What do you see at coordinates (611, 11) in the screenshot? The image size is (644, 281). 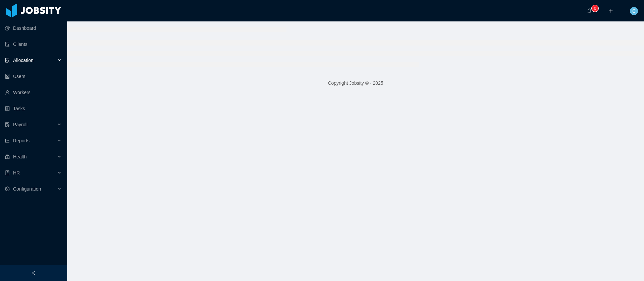 I see `i: icon: plus` at bounding box center [611, 11].